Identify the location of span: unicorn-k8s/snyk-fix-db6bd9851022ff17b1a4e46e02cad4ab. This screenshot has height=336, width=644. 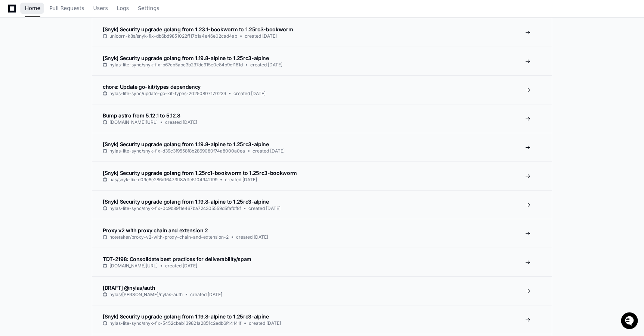
(173, 37).